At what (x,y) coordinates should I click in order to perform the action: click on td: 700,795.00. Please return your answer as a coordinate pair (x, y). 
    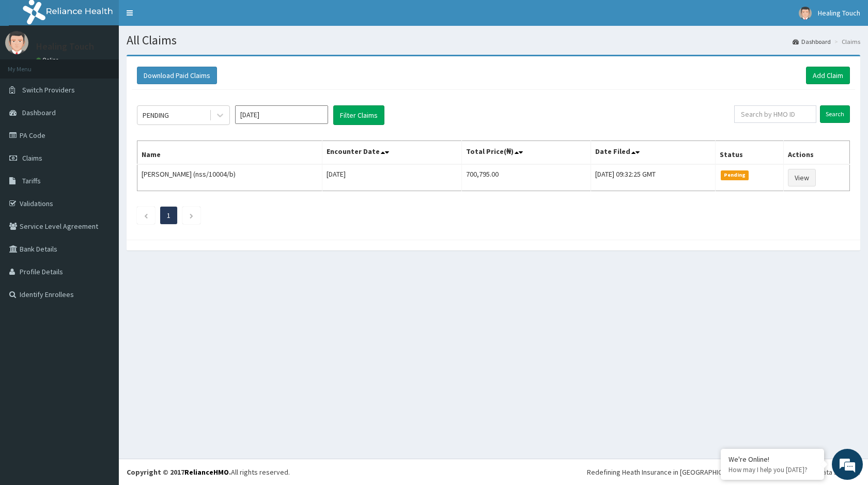
    Looking at the image, I should click on (526, 178).